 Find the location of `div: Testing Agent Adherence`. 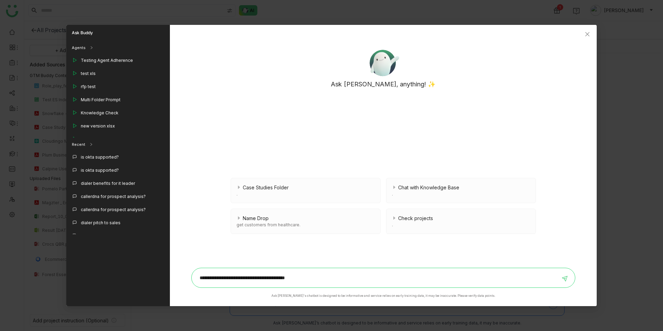

div: Testing Agent Adherence is located at coordinates (107, 60).